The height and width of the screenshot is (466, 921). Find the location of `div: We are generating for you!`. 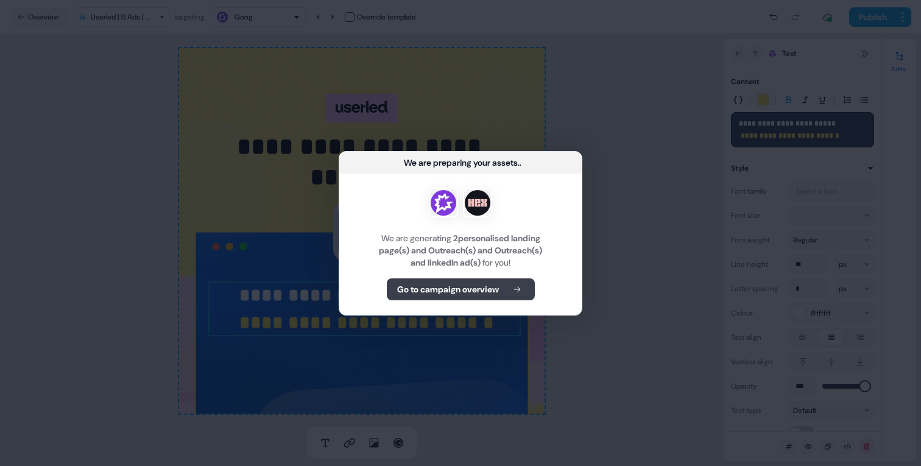

div: We are generating for you! is located at coordinates (461, 250).